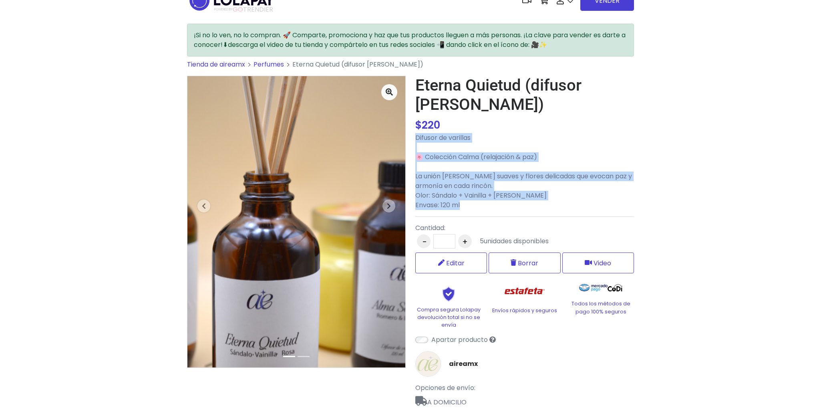  I want to click on img: Codi Logo, so click(615, 287).